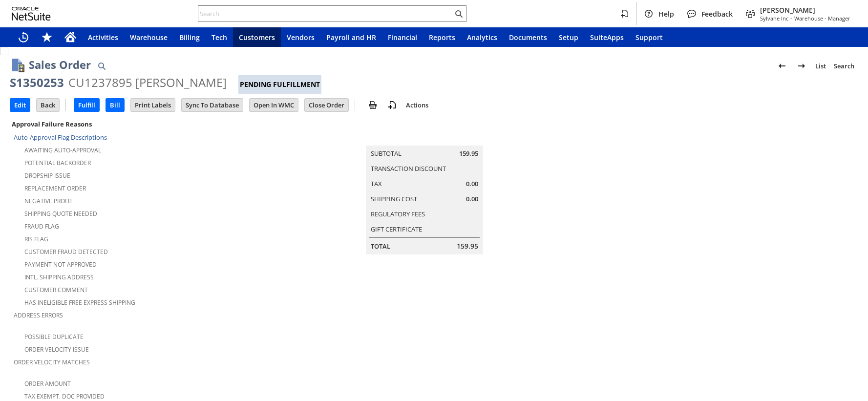 The width and height of the screenshot is (868, 401). Describe the element at coordinates (649, 37) in the screenshot. I see `a: Support` at that location.